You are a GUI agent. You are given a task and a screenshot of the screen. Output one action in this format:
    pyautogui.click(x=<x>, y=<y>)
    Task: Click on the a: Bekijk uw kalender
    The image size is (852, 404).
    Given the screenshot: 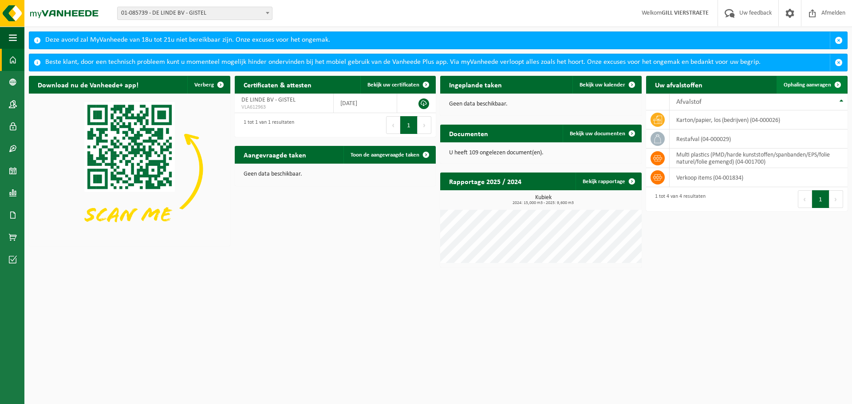 What is the action you would take?
    pyautogui.click(x=607, y=85)
    